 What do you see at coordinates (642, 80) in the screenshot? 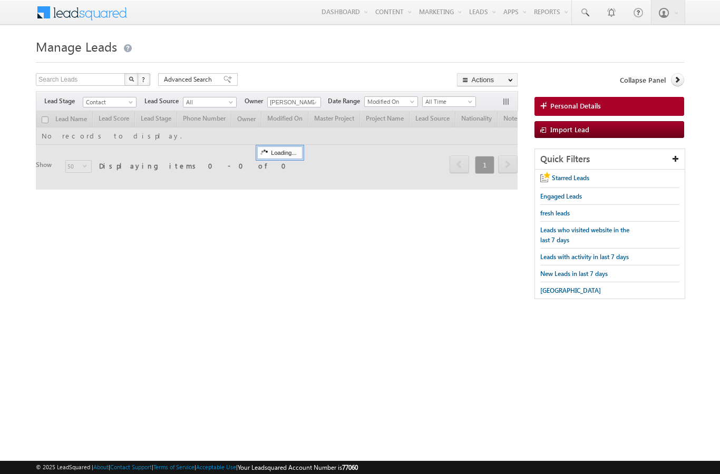
I see `span: Collapse Panel` at bounding box center [642, 80].